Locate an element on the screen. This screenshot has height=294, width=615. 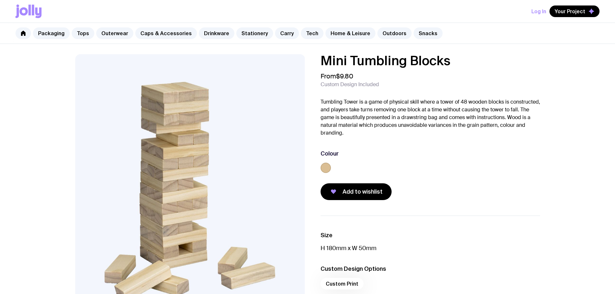
h3: Custom Design Options is located at coordinates (430, 269).